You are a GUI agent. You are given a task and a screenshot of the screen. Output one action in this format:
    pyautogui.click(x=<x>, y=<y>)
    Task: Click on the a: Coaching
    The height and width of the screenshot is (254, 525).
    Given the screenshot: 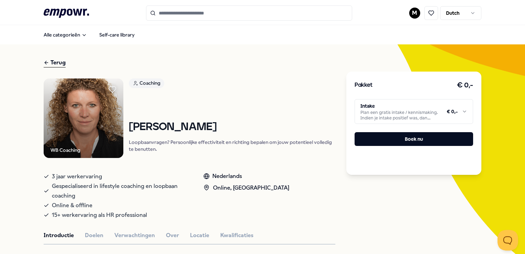 What is the action you would take?
    pyautogui.click(x=232, y=84)
    